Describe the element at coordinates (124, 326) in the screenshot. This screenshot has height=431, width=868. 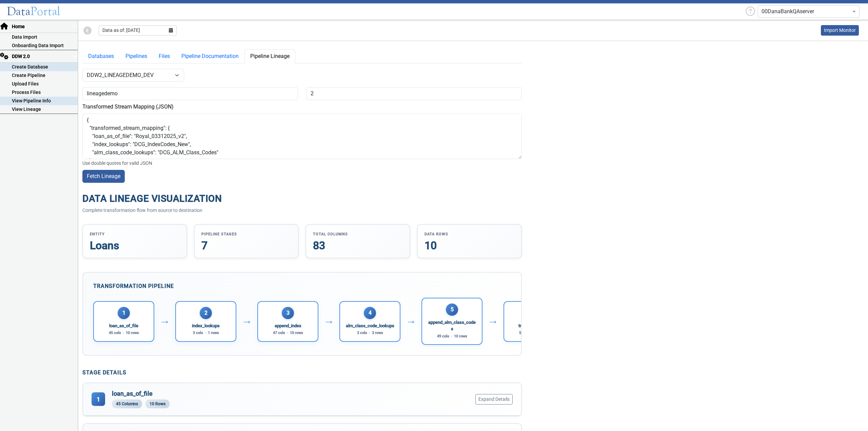
I see `div: loan_as_of_file` at that location.